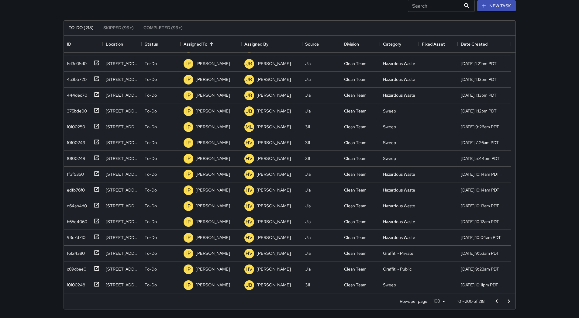 The image size is (579, 318). What do you see at coordinates (75, 268) in the screenshot?
I see `div: c69cbee0` at bounding box center [75, 268].